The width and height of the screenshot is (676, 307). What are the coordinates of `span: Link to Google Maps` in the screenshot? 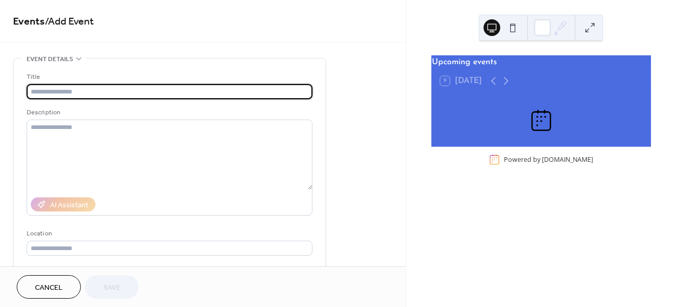 It's located at (68, 270).